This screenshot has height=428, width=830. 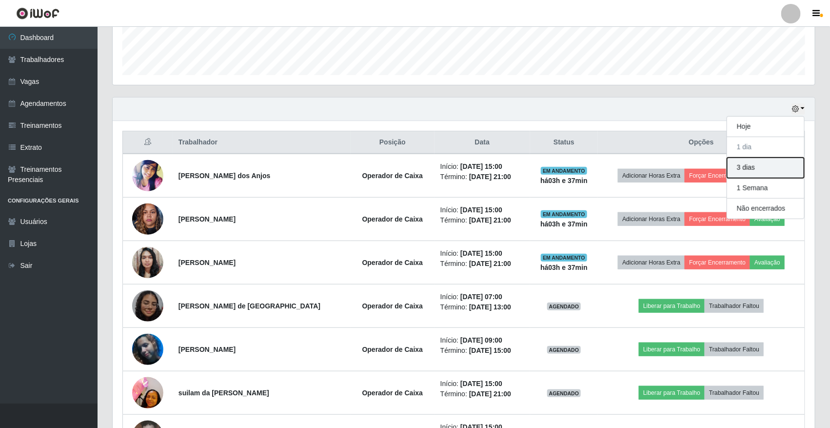 I want to click on img: 1699901172433.jpeg, so click(x=148, y=392).